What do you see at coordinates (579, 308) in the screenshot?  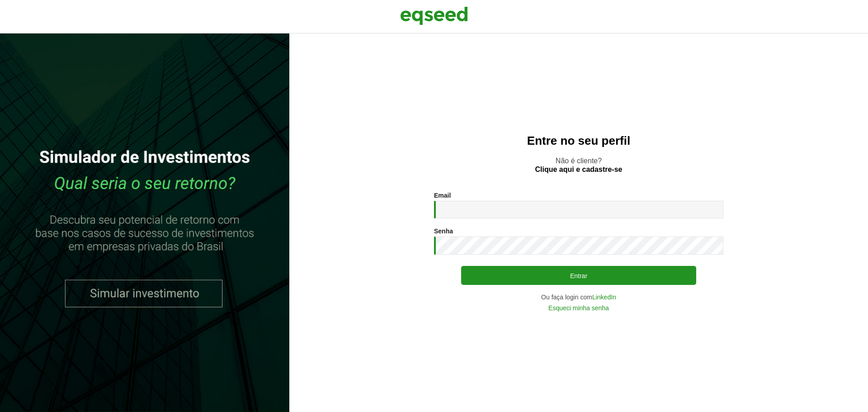 I see `a: Esqueci minha senha` at bounding box center [579, 308].